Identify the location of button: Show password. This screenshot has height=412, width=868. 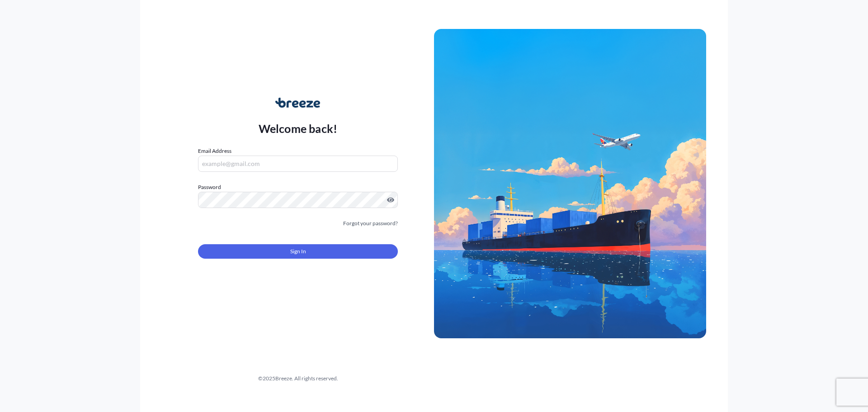
(391, 200).